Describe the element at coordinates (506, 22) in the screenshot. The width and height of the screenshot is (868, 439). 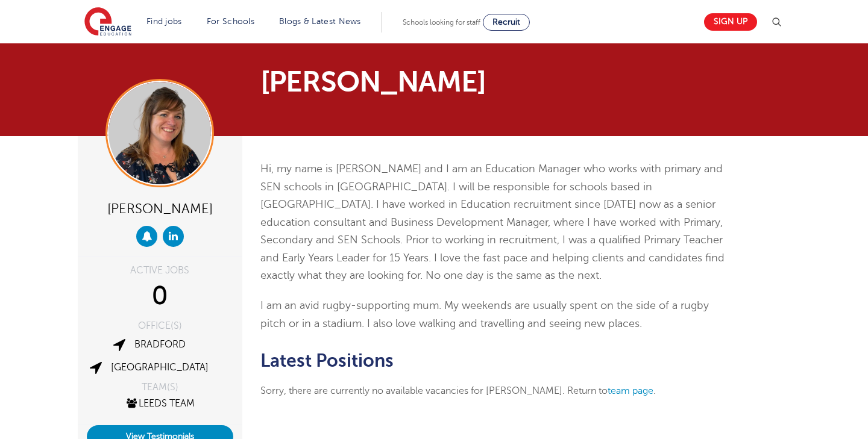
I see `span: Recruit` at that location.